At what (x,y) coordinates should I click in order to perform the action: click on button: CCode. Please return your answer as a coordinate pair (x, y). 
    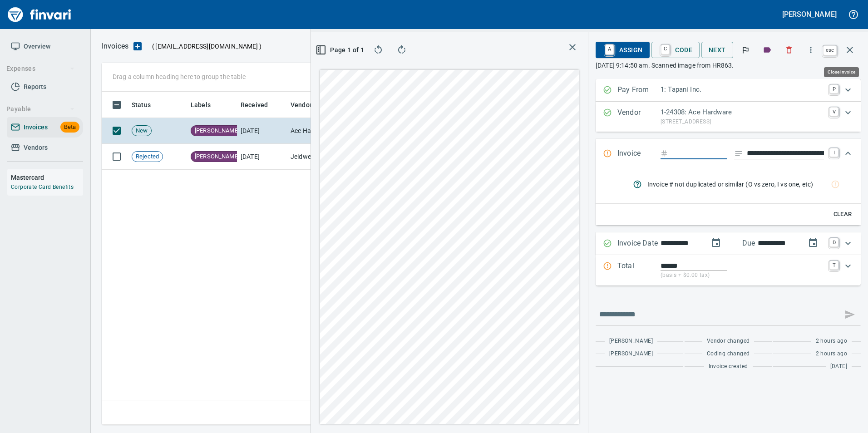
    Looking at the image, I should click on (675, 50).